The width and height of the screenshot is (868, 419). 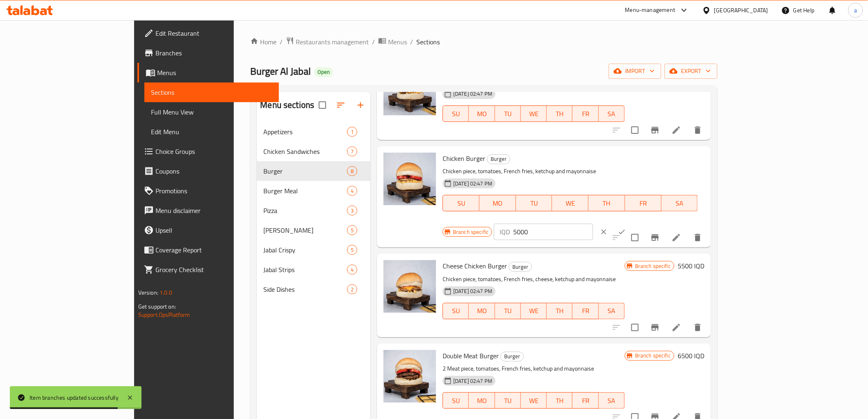 What do you see at coordinates (208, 73) in the screenshot?
I see `a: Menus` at bounding box center [208, 73].